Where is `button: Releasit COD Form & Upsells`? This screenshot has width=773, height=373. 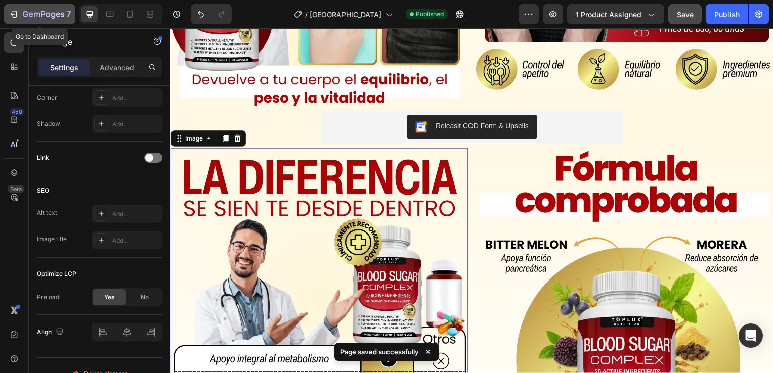 button: Releasit COD Form & Upsells is located at coordinates (303, 100).